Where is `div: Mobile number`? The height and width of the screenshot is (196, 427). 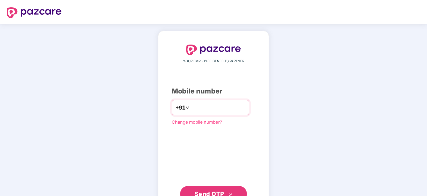 div: Mobile number is located at coordinates (214, 91).